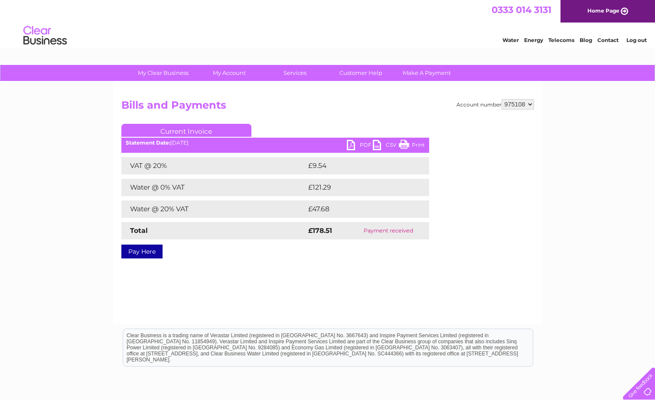  Describe the element at coordinates (426, 73) in the screenshot. I see `a: Make A Payment` at that location.